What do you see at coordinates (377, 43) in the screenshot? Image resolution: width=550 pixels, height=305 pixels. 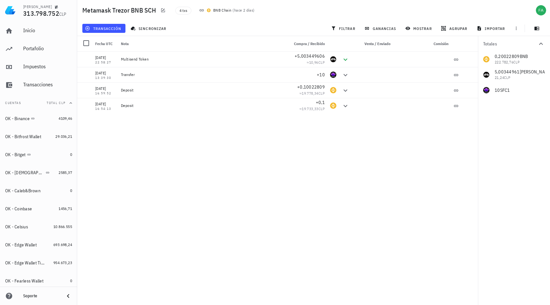 I see `span: Venta / Enviado` at bounding box center [377, 43].